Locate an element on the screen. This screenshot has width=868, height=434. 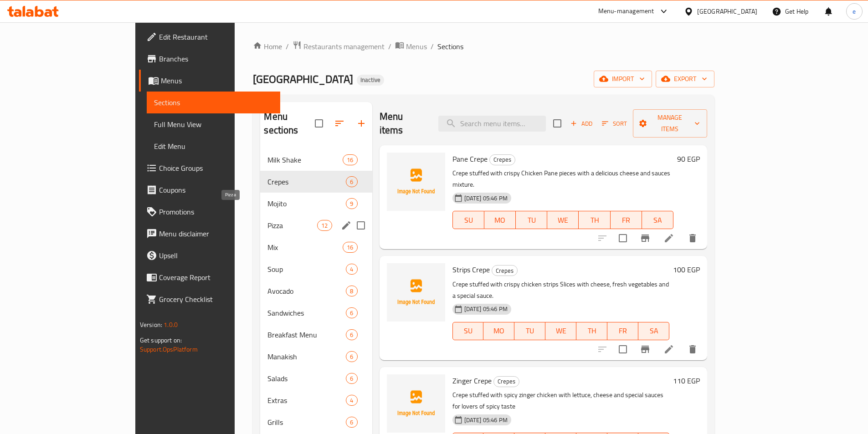
div: Pizza12edit is located at coordinates (316, 226).